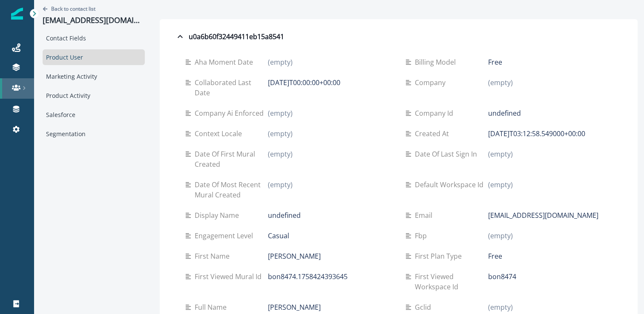 This screenshot has height=314, width=644. I want to click on p: First viewed workspace id, so click(451, 282).